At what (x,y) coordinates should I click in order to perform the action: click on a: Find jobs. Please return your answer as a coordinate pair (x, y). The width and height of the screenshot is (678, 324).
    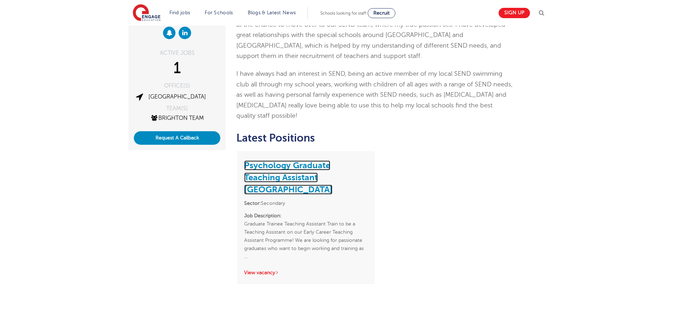
    Looking at the image, I should click on (180, 12).